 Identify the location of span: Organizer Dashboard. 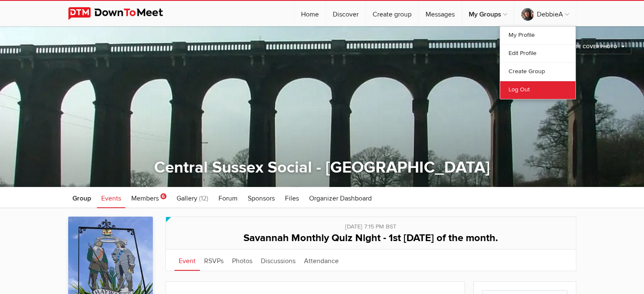
(340, 198).